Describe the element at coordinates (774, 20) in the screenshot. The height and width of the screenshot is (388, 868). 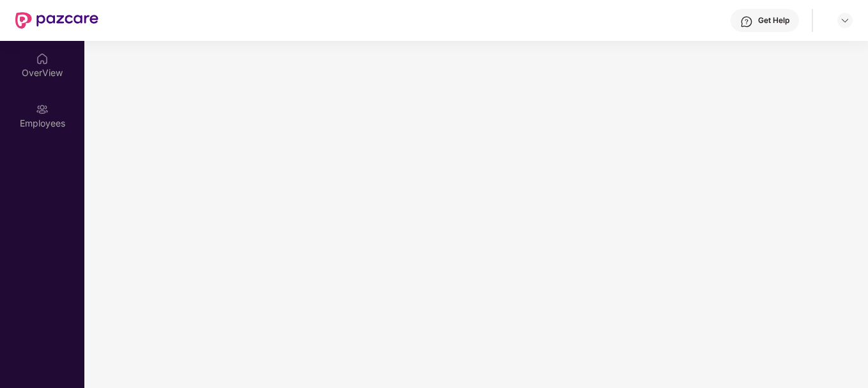
I see `div: Get Help` at that location.